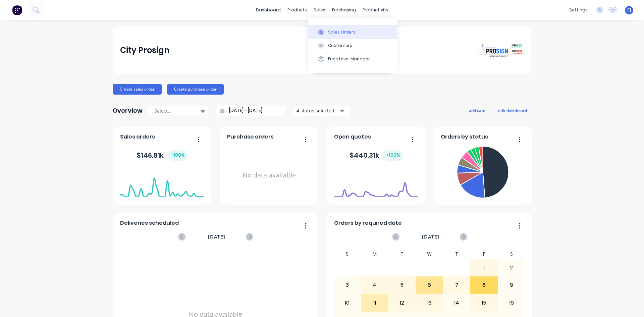  I want to click on div: 3, so click(347, 285).